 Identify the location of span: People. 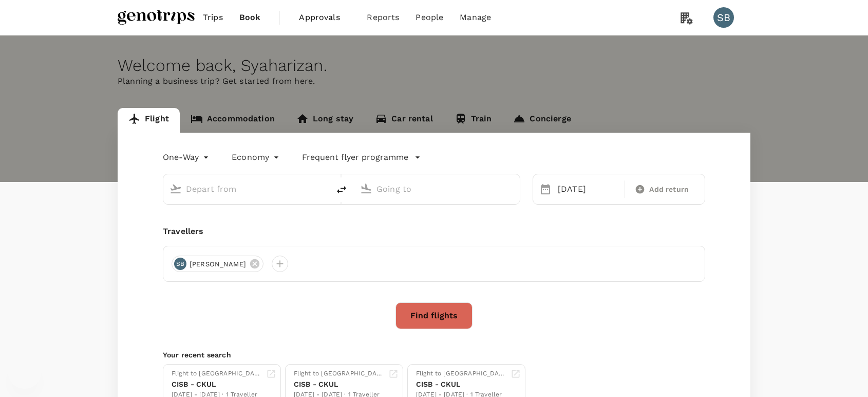
(429, 17).